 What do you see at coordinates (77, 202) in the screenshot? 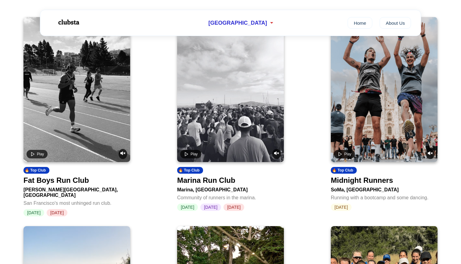
I see `div: San Francisco's most unhinged run club.` at bounding box center [77, 202].